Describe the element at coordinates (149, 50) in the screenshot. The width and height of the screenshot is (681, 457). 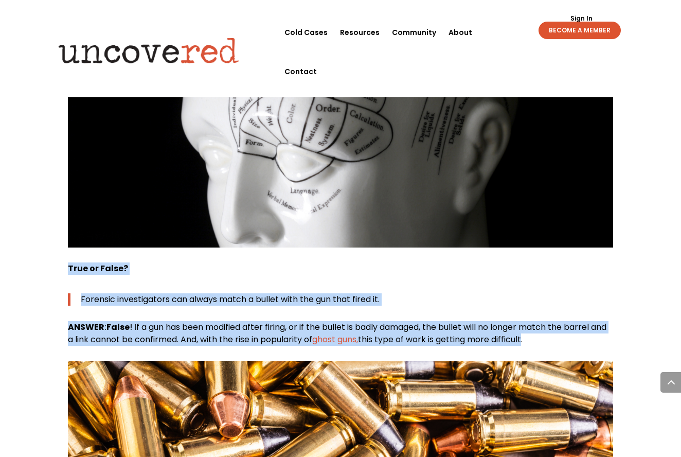
I see `img: Uncovered logo` at that location.